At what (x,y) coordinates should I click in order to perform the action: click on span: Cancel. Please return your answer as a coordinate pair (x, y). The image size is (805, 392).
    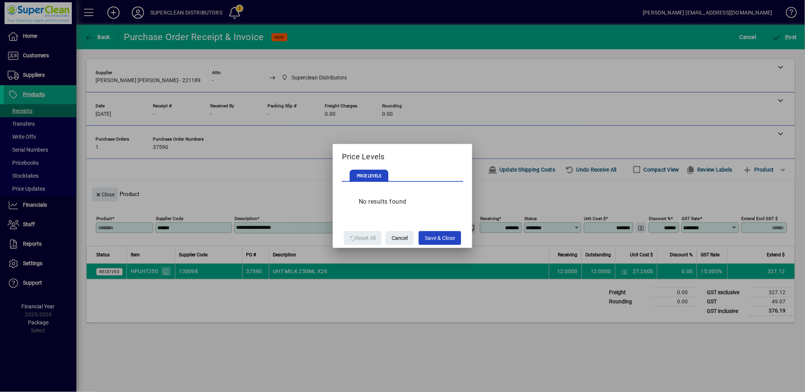
    Looking at the image, I should click on (400, 238).